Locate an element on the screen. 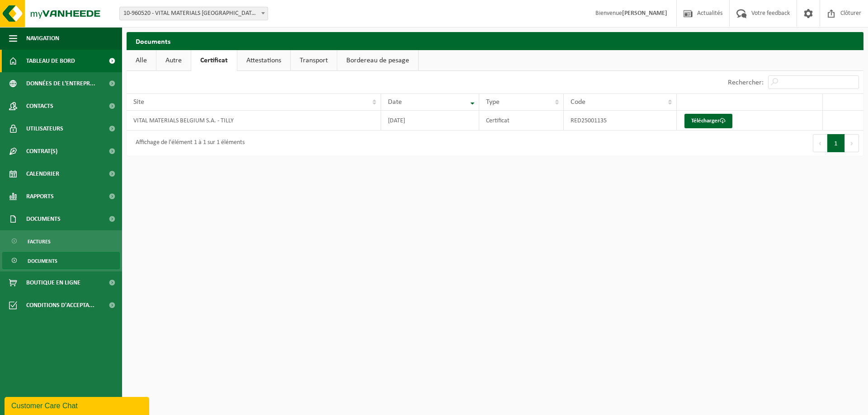  button: Previous is located at coordinates (820, 143).